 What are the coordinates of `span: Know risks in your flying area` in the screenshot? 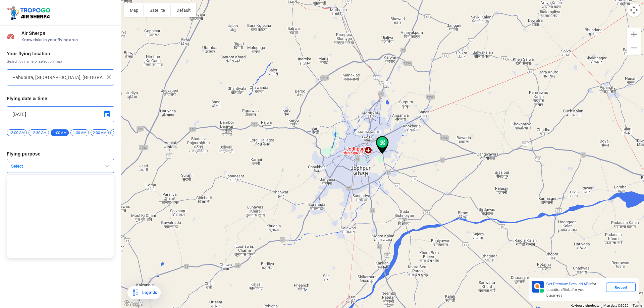 It's located at (68, 40).